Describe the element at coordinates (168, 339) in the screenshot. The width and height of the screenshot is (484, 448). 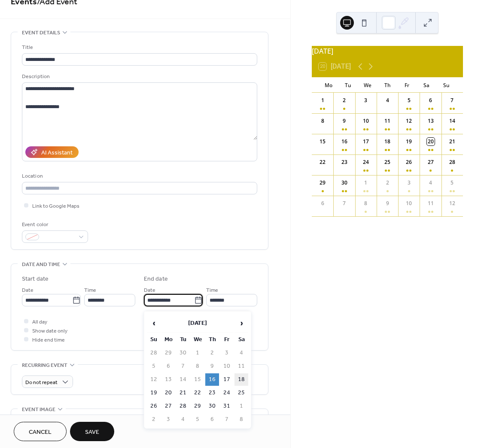
I see `th: Mo` at that location.